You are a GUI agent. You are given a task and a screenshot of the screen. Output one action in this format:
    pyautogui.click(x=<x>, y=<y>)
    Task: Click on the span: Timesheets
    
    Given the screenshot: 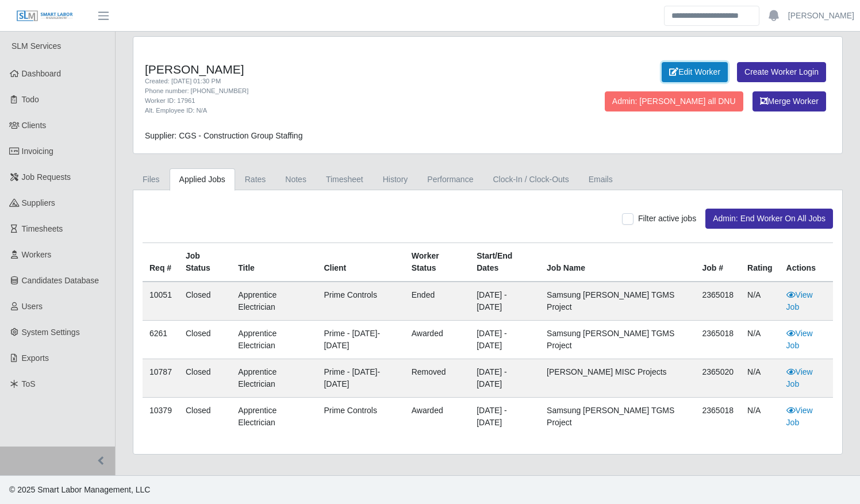 What is the action you would take?
    pyautogui.click(x=42, y=228)
    